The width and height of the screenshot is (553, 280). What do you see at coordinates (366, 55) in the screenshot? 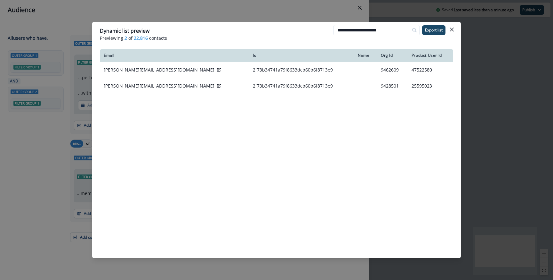
I see `div: Name` at bounding box center [366, 55].